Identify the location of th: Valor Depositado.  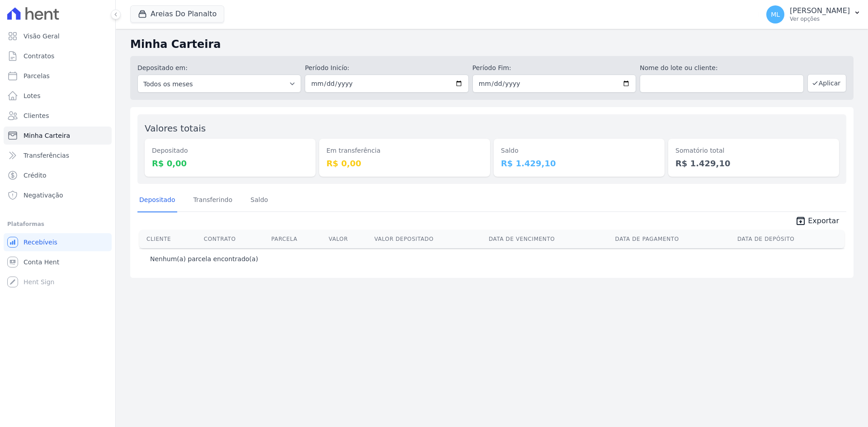
(427, 239).